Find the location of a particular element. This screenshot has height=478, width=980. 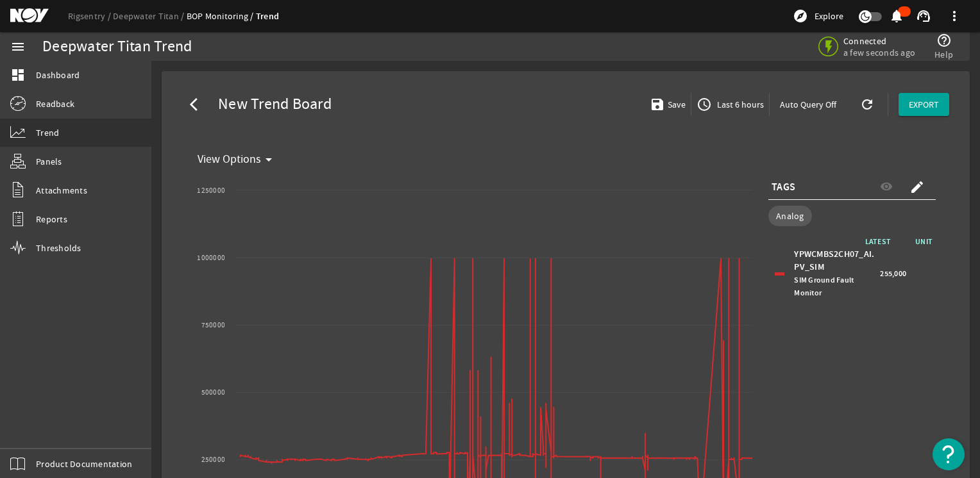

a: BOP Monitoring is located at coordinates (221, 16).